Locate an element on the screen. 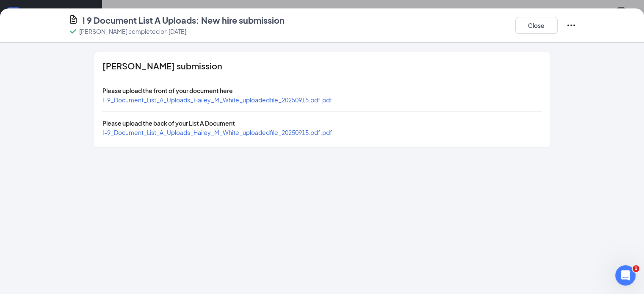  svg: CustomFormIcon is located at coordinates (73, 19).